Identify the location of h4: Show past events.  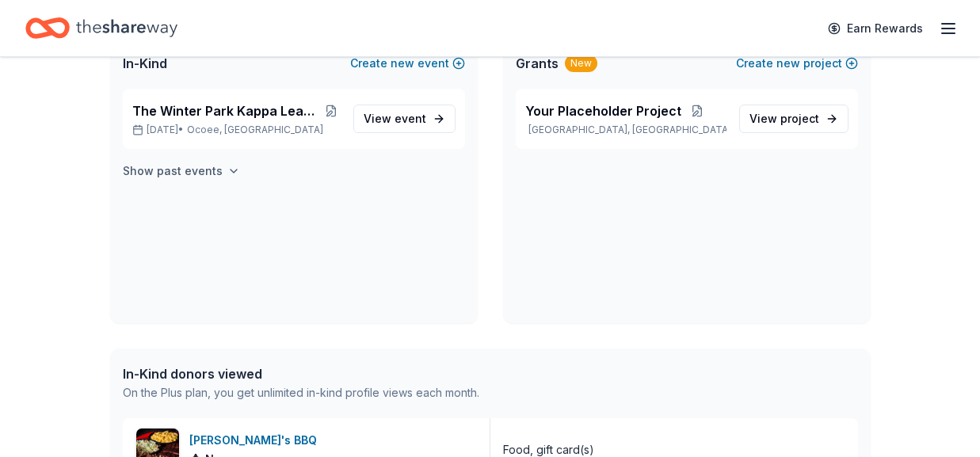
(172, 171).